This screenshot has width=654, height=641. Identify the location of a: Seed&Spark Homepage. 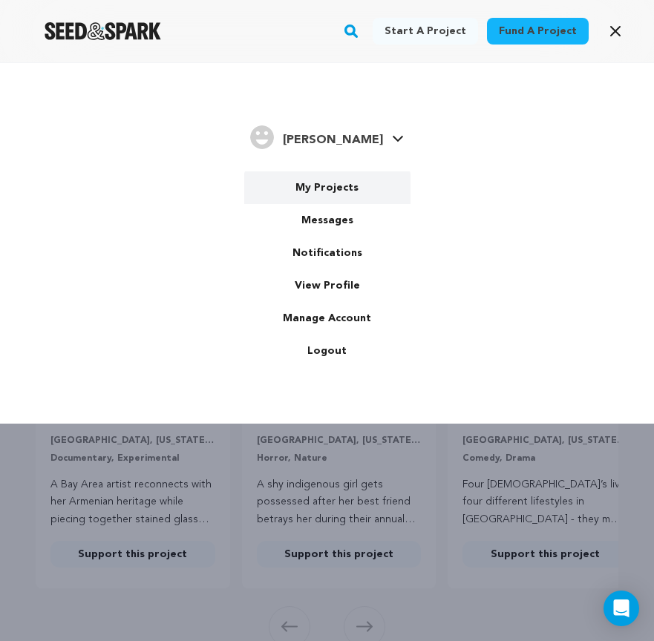
(102, 31).